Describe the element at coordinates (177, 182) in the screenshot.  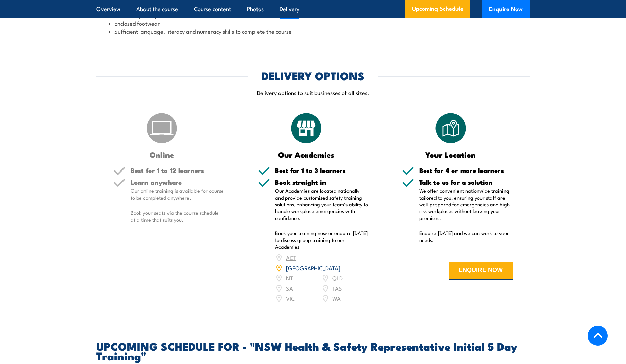
I see `h5: Learn anywhere` at that location.